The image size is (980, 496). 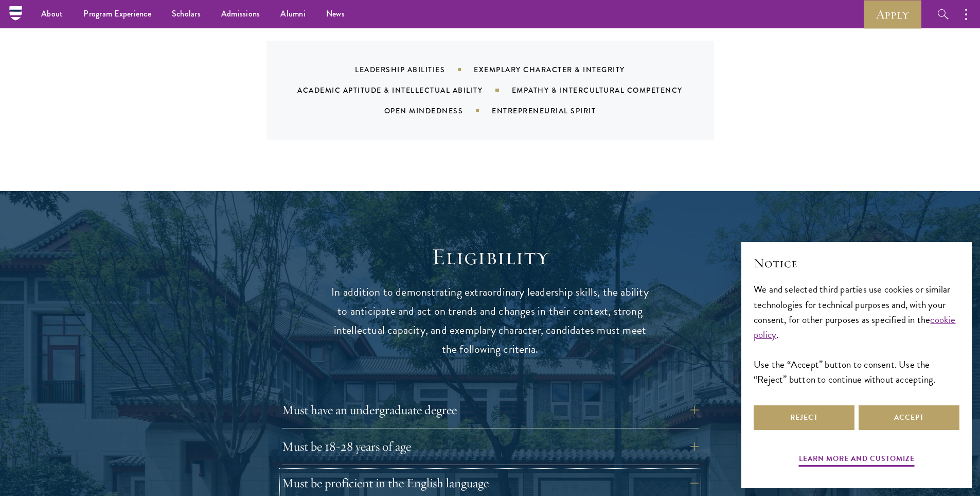 I want to click on div: Academic Aptitude & Intellectual Ability, so click(x=405, y=90).